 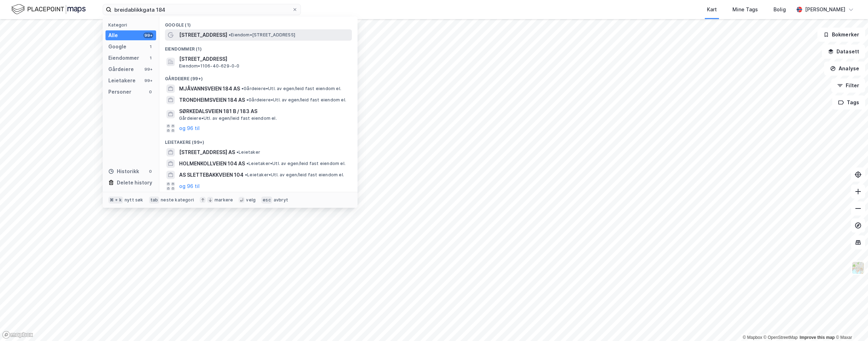 What do you see at coordinates (209, 66) in the screenshot?
I see `span: Eiendom • 1106-40-629-0-0` at bounding box center [209, 66].